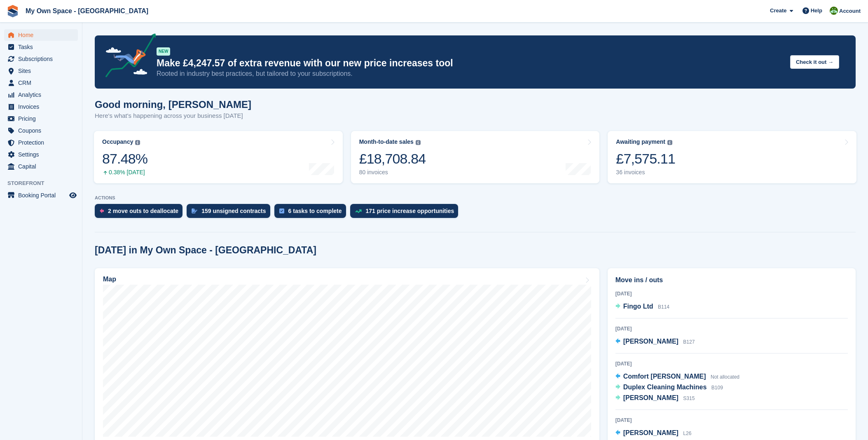 The height and width of the screenshot is (440, 868). I want to click on div: NEW, so click(164, 52).